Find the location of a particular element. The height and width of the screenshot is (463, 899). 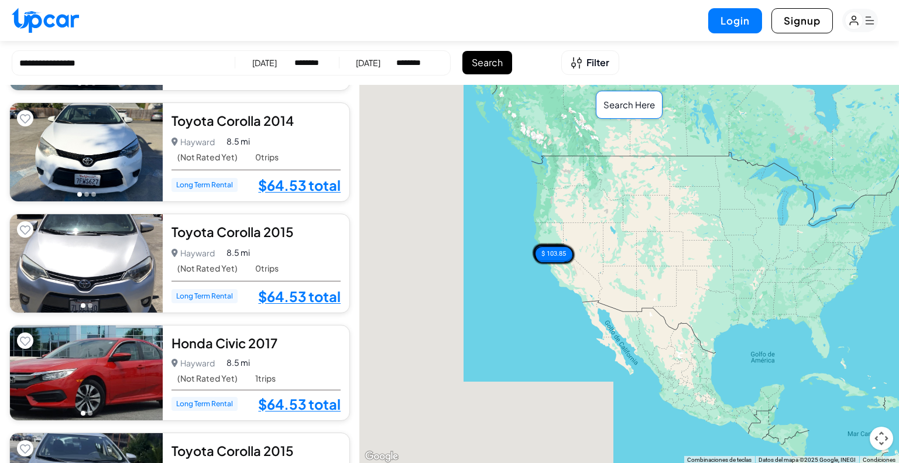

span: Filter is located at coordinates (598, 63).